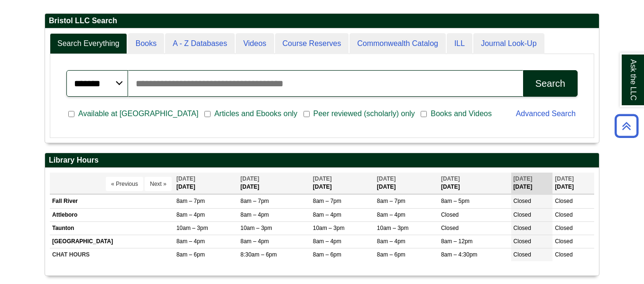 This screenshot has height=284, width=644. Describe the element at coordinates (207, 115) in the screenshot. I see `input: Articles and Ebooks only` at that location.